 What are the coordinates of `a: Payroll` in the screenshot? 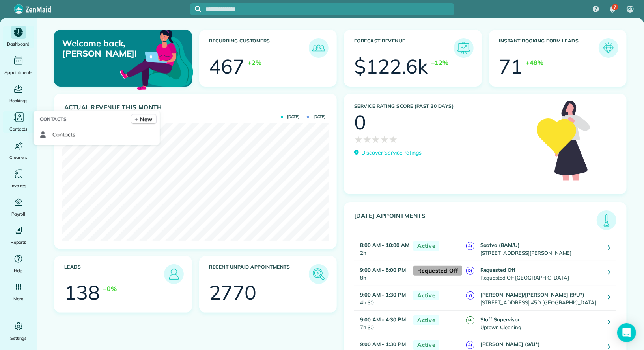 It's located at (18, 207).